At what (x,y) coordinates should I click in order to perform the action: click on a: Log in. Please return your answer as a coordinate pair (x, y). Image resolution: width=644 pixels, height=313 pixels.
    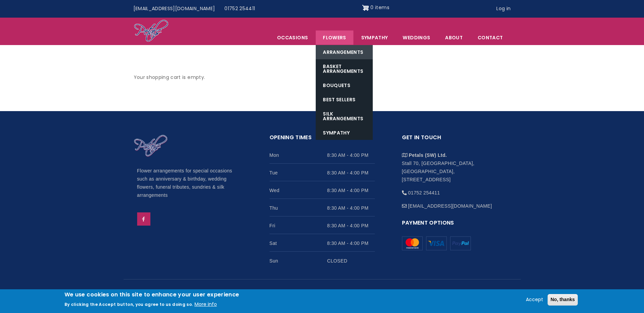
    Looking at the image, I should click on (503, 9).